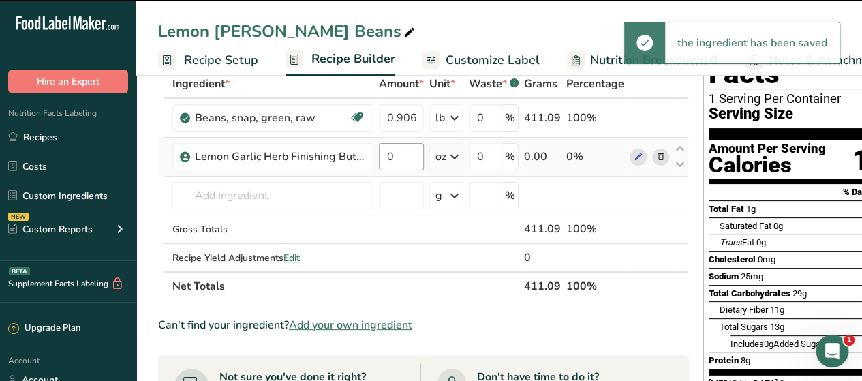  I want to click on div: oz, so click(441, 157).